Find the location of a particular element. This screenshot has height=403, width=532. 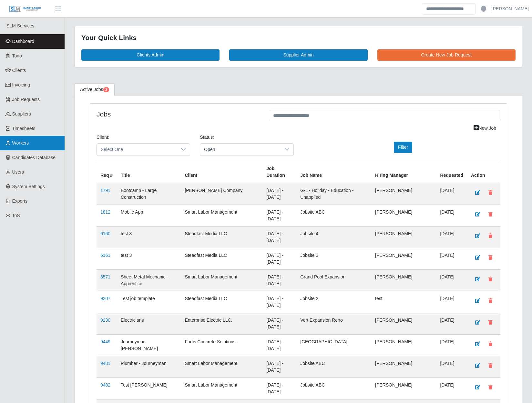

td: Jobsite 2 is located at coordinates (334, 301).